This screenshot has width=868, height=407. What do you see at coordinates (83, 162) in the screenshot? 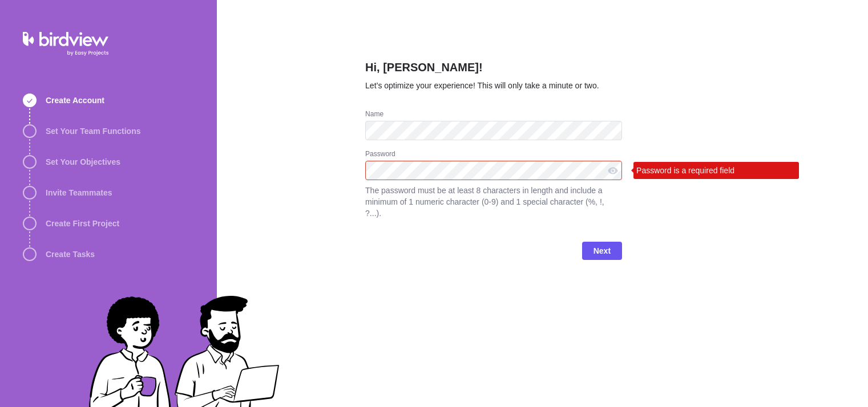
I see `span: Set Your Objectives` at bounding box center [83, 162].